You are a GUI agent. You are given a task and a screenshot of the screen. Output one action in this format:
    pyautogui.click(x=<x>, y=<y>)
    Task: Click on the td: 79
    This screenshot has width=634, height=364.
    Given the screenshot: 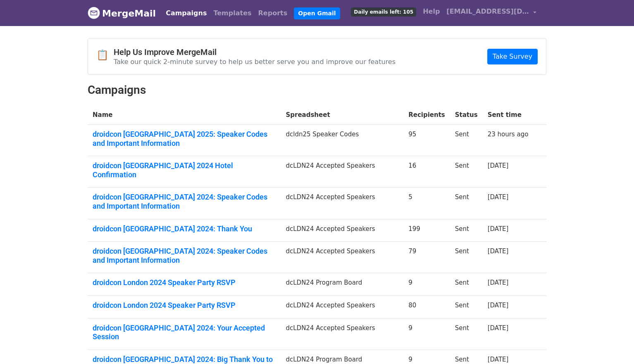 What is the action you would take?
    pyautogui.click(x=426, y=258)
    